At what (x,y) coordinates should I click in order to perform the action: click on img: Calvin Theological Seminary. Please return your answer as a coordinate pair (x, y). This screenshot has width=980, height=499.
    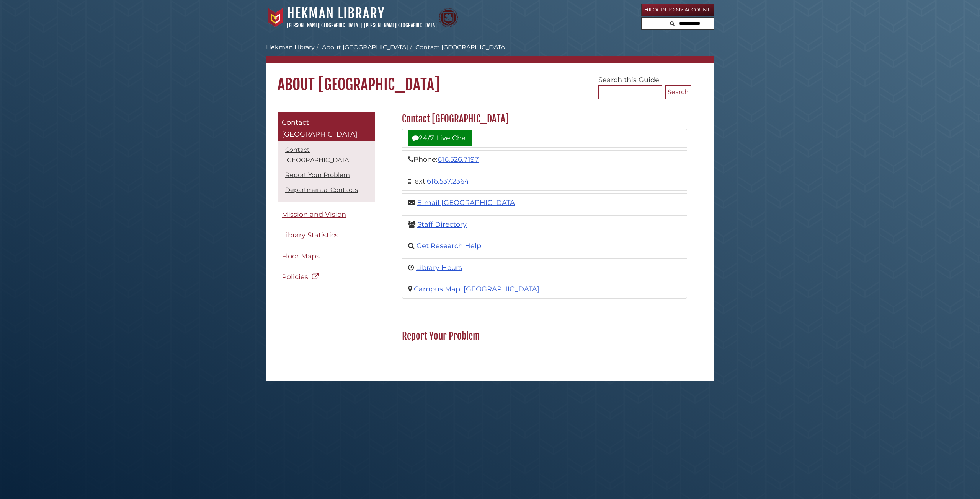
    Looking at the image, I should click on (448, 18).